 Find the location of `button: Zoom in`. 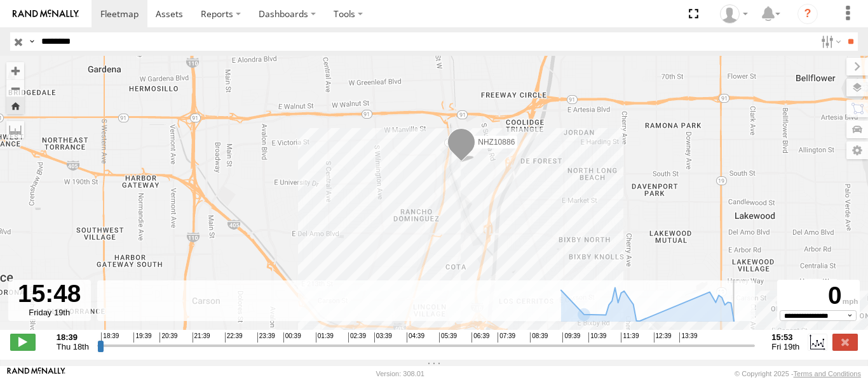

button: Zoom in is located at coordinates (16, 70).